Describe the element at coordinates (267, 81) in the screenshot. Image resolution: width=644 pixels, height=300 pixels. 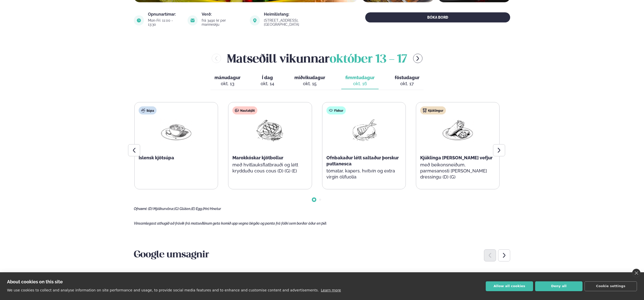
I see `button: Í dag okt. 14` at that location.